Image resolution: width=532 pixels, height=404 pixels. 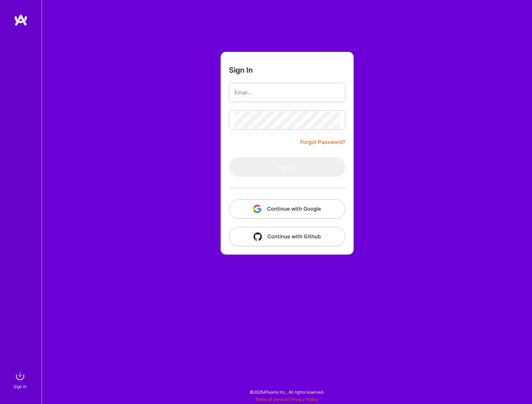 I want to click on div: © 2025 ATeams Inc., All rights reserved., so click(x=287, y=392).